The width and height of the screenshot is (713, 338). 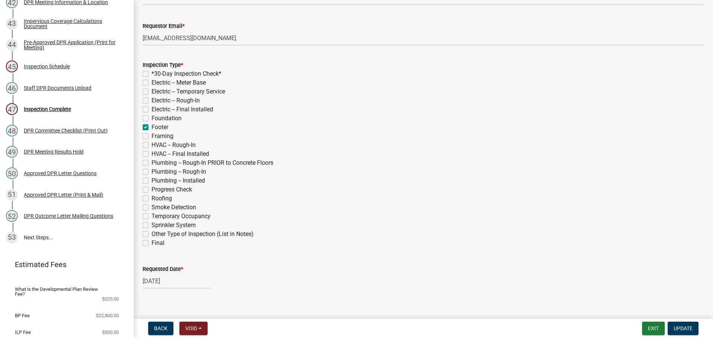 I want to click on div: Impervious Coverage Calculations Document, so click(x=73, y=24).